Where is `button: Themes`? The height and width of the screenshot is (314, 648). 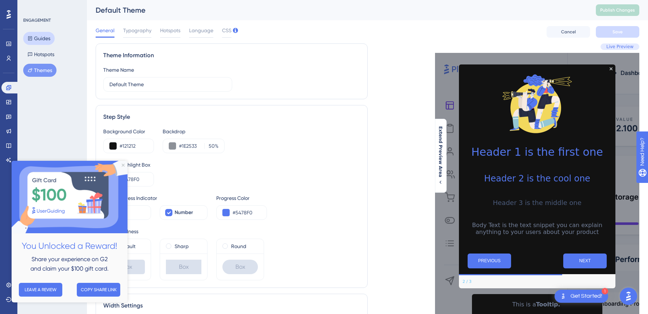
button: Themes is located at coordinates (40, 70).